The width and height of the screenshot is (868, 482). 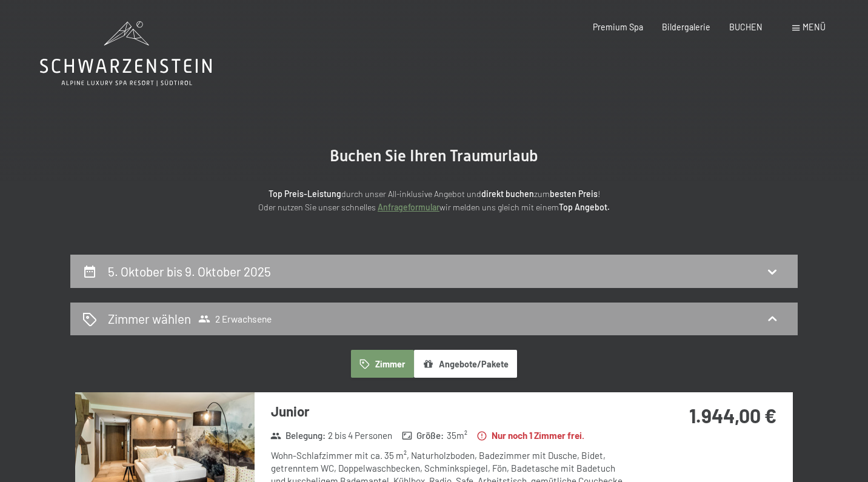 What do you see at coordinates (423, 435) in the screenshot?
I see `strong: Größe :` at bounding box center [423, 435].